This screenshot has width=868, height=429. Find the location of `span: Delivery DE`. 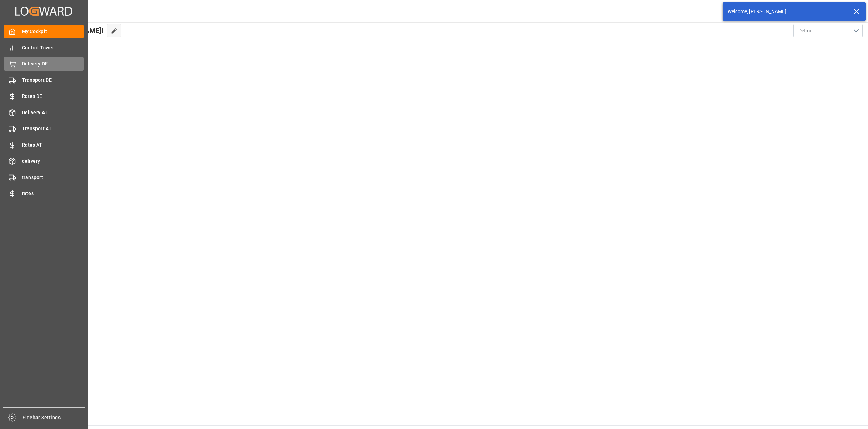

span: Delivery DE is located at coordinates (53, 64).